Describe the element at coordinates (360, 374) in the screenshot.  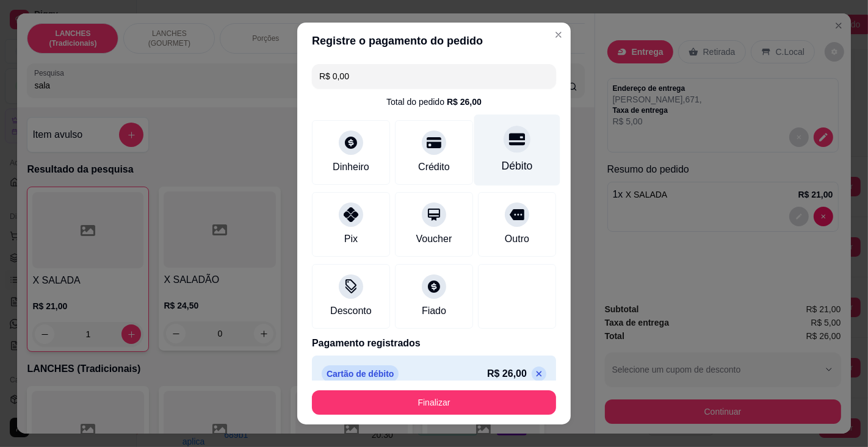
I see `p: Cartão de débito` at that location.